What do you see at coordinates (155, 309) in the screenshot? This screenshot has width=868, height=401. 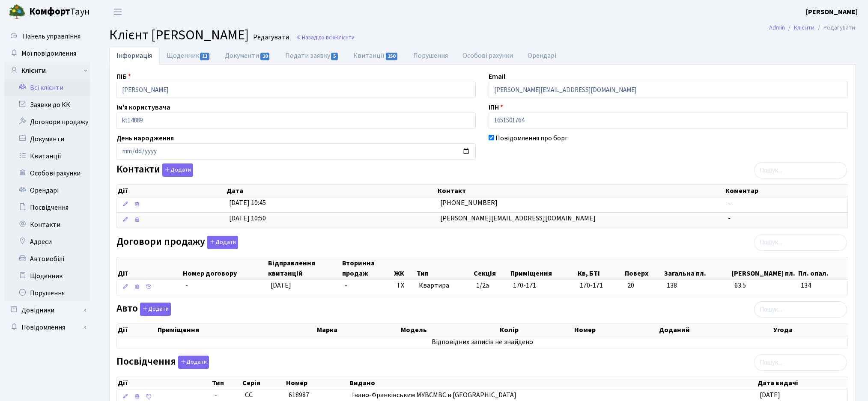 I see `button: Авто` at bounding box center [155, 309].